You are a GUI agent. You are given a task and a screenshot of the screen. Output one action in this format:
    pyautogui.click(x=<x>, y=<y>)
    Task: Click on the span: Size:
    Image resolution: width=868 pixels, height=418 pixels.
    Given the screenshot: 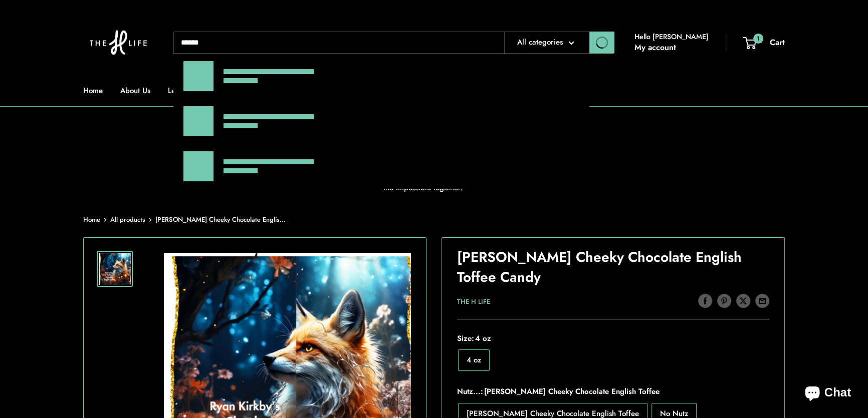 What is the action you would take?
    pyautogui.click(x=613, y=338)
    